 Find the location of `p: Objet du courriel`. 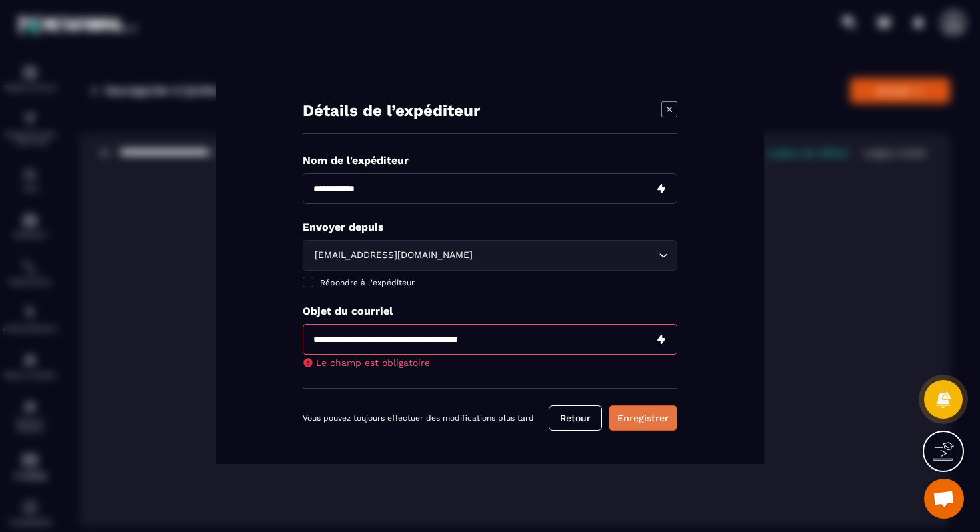

p: Objet du courriel is located at coordinates (490, 311).